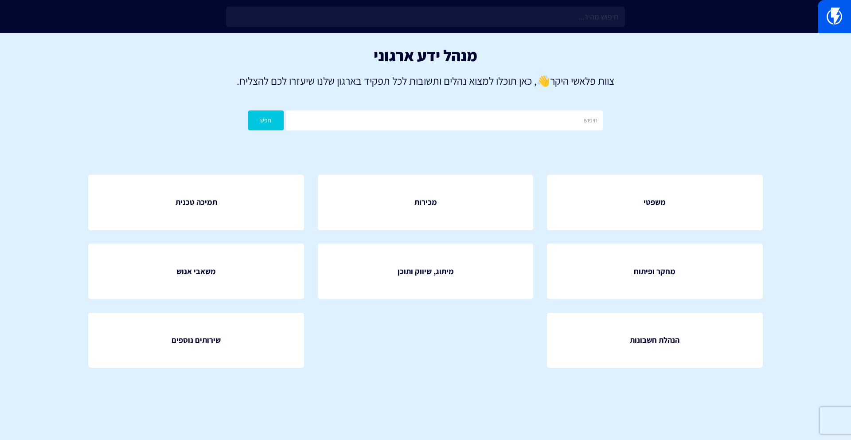 Image resolution: width=851 pixels, height=440 pixels. What do you see at coordinates (654, 340) in the screenshot?
I see `a: הנהלת חשבונות` at bounding box center [654, 340].